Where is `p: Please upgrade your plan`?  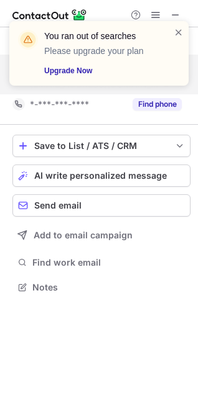
p: Please upgrade your plan is located at coordinates (101, 51).